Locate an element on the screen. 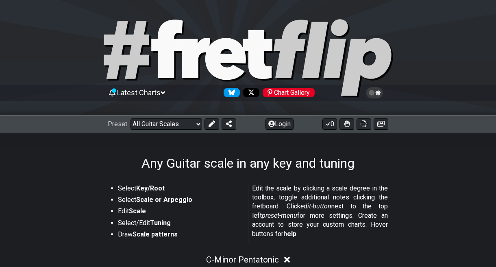  span: Toggle light / dark theme is located at coordinates (375, 93).